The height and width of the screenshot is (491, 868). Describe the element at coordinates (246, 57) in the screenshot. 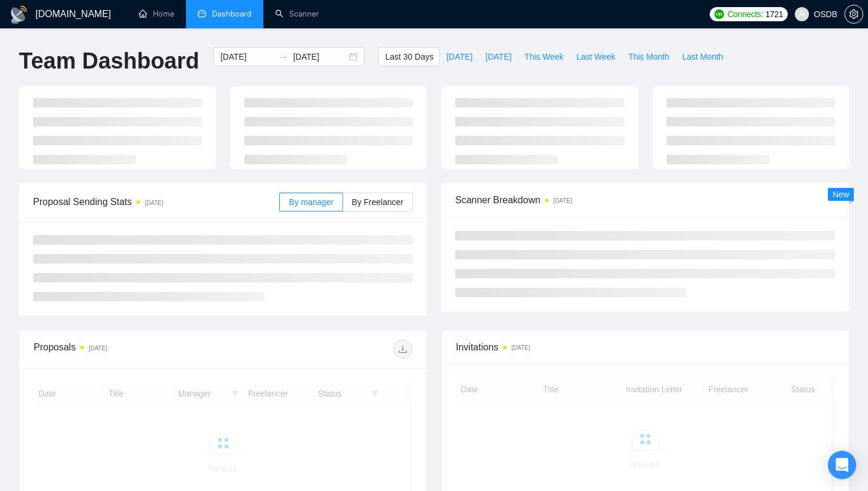

I see `input: Start date` at that location.